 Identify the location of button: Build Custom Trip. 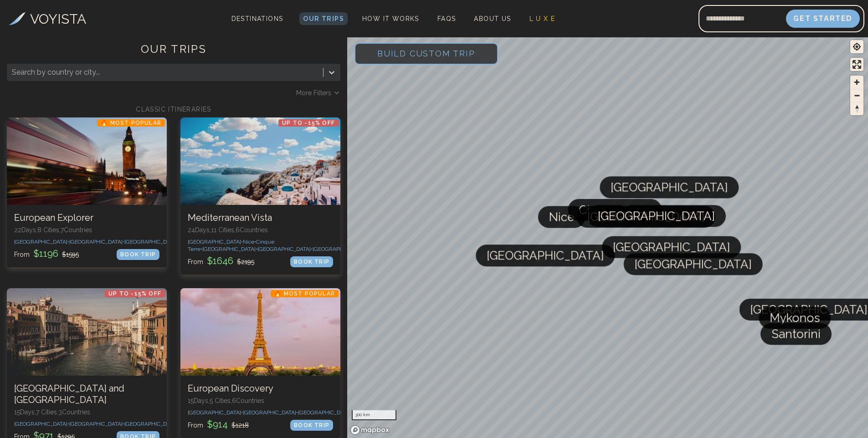
(426, 54).